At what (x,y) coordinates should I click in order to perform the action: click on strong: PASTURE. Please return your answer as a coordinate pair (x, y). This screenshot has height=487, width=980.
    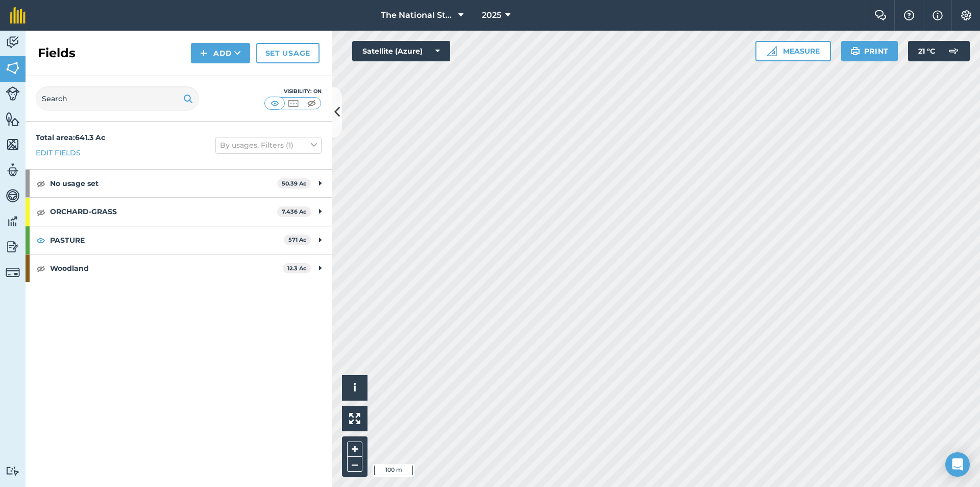
    Looking at the image, I should click on (167, 240).